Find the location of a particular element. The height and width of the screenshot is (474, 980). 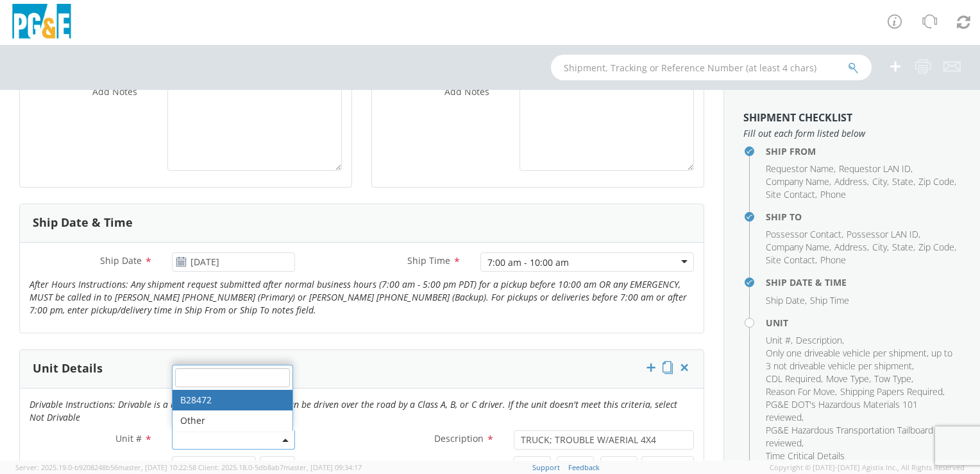

h4: Ship To is located at coordinates (863, 216).